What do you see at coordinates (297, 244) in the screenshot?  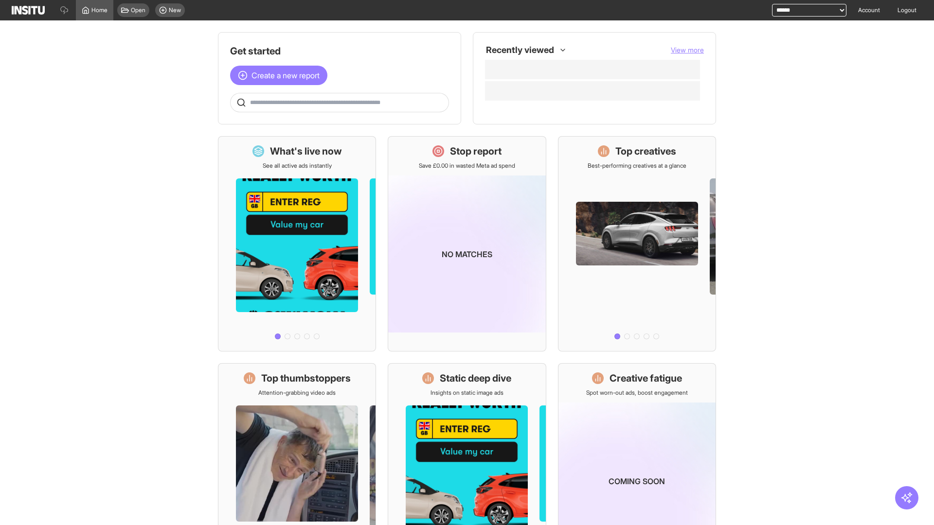 I see `a: What's live nowSee all active ads instantly` at bounding box center [297, 244].